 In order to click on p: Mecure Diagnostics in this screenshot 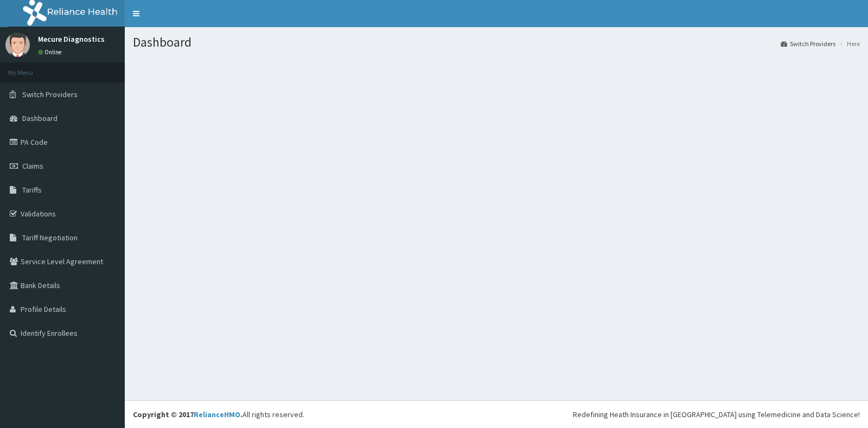, I will do `click(71, 39)`.